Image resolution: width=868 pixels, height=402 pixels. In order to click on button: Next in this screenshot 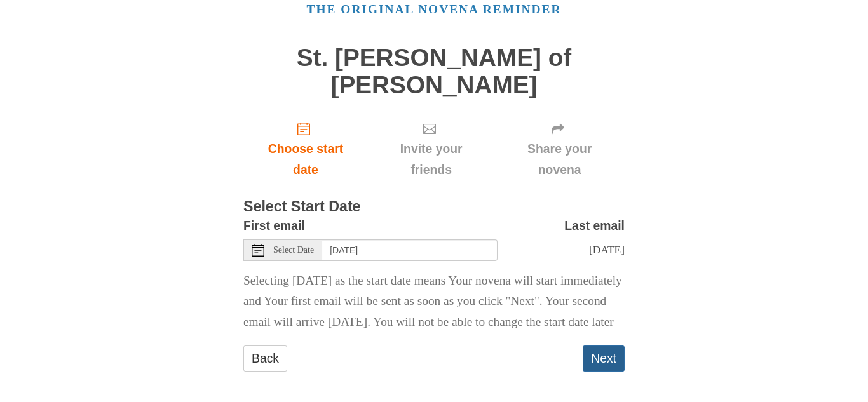, I will do `click(604, 358)`.